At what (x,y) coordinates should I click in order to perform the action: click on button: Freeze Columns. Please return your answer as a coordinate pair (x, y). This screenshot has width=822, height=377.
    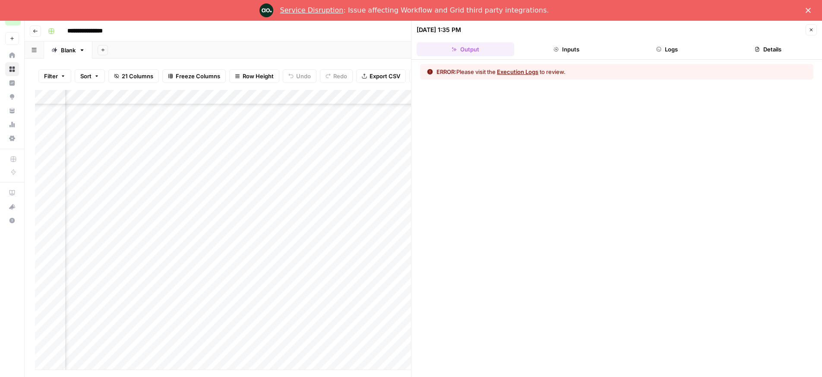
    Looking at the image, I should click on (194, 76).